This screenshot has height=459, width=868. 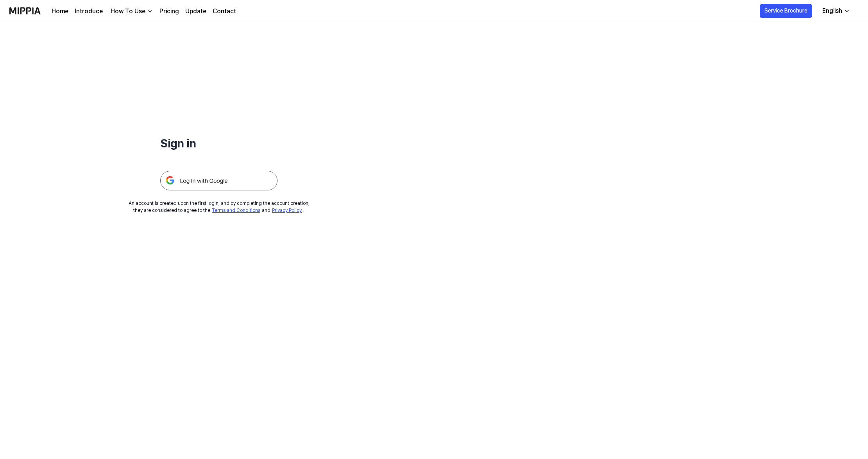 I want to click on div: English, so click(x=832, y=11).